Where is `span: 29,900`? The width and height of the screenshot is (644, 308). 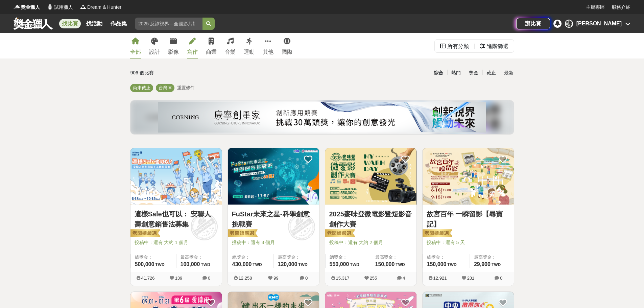 span: 29,900 is located at coordinates (482, 264).